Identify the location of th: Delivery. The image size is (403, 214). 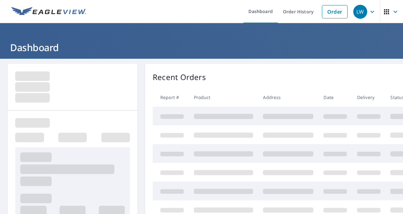
(369, 97).